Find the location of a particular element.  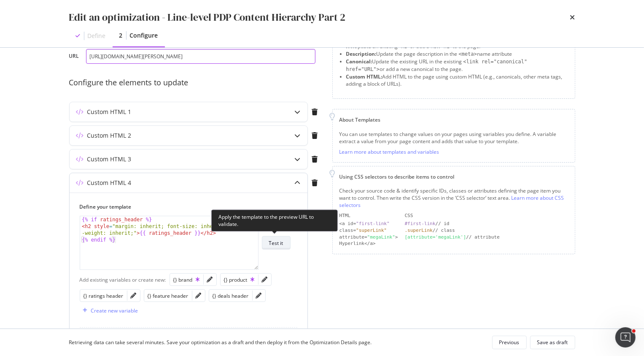

div: HTML is located at coordinates (369, 216).